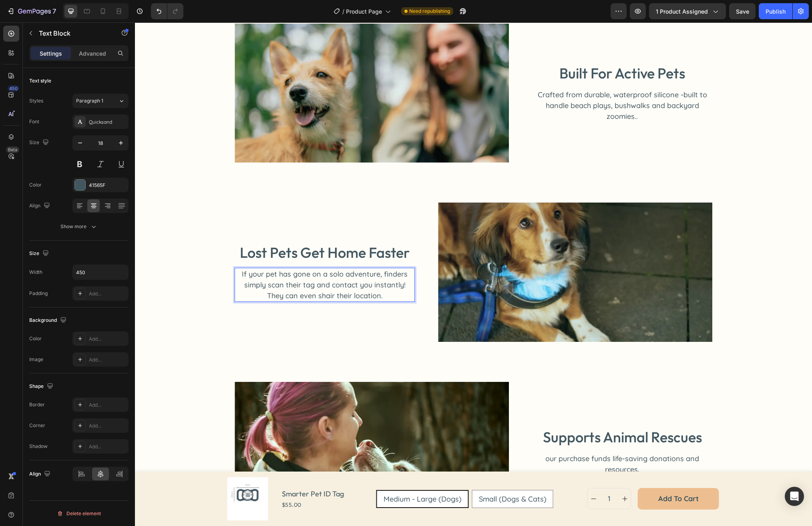 This screenshot has width=812, height=526. I want to click on h1: Smarter Pet ID Tag, so click(178, 471).